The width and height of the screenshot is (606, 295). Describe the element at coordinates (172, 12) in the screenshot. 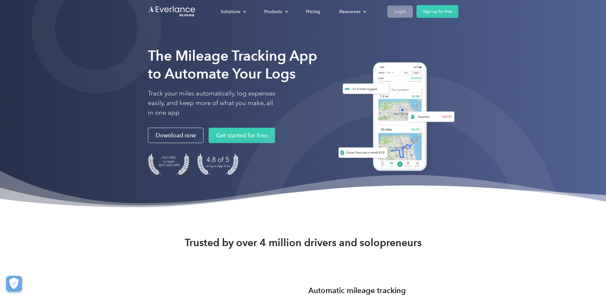

I see `a: Go to homepage` at that location.